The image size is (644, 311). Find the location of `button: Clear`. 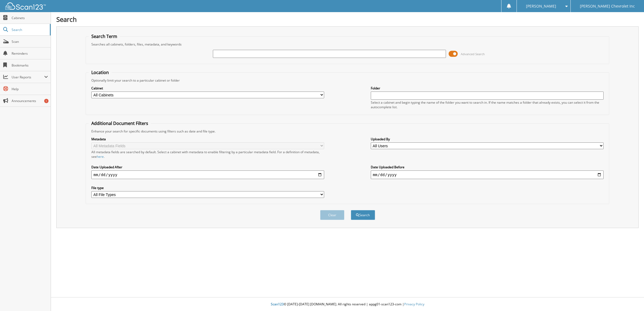

button: Clear is located at coordinates (332, 215).